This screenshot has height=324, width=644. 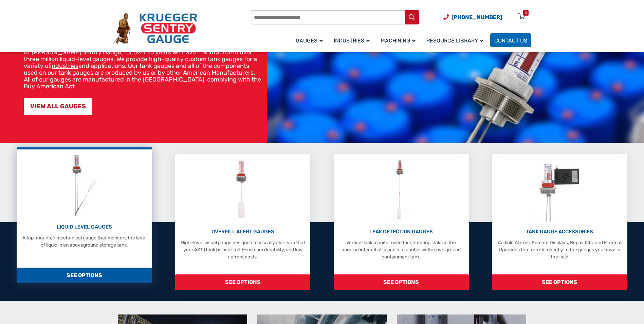 What do you see at coordinates (559, 250) in the screenshot?
I see `p: Audible Alarms, Remote Displays, Repair Kits, and Material Upgrades that retrofit directly to the...` at bounding box center [559, 250].